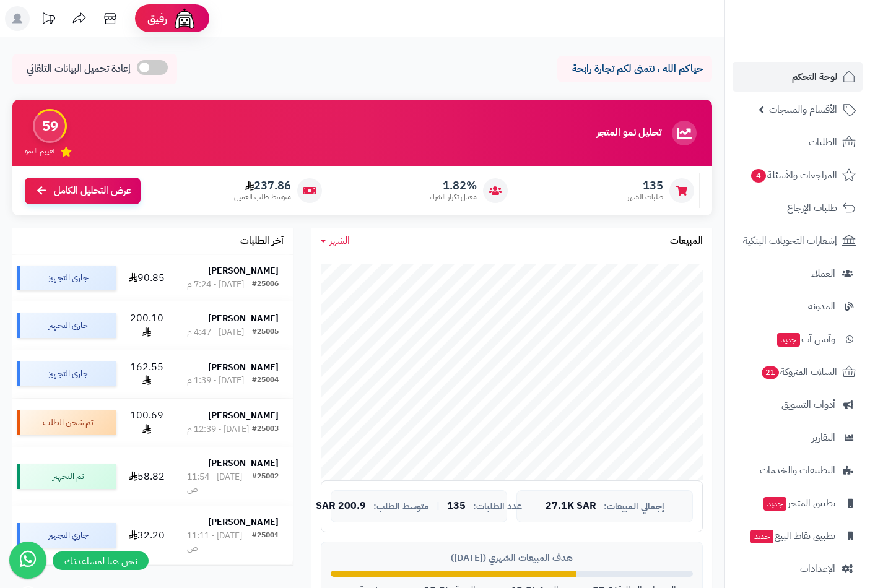  Describe the element at coordinates (265, 483) in the screenshot. I see `div: #25002` at that location.